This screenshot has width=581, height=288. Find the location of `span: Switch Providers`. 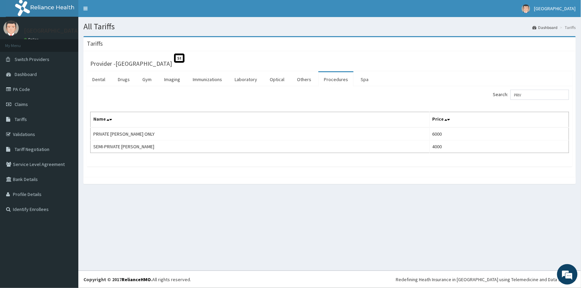

span: Switch Providers is located at coordinates (32, 59).